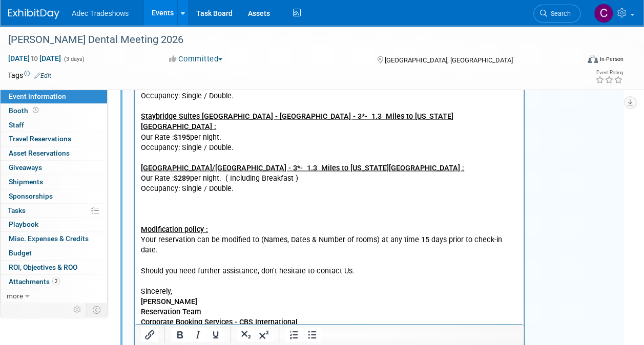 Image resolution: width=644 pixels, height=345 pixels. I want to click on button: Numbered list, so click(294, 335).